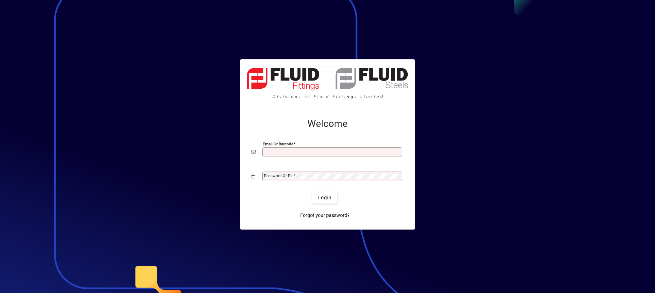 Image resolution: width=655 pixels, height=293 pixels. Describe the element at coordinates (279, 176) in the screenshot. I see `mat-label: Password or Pin` at that location.